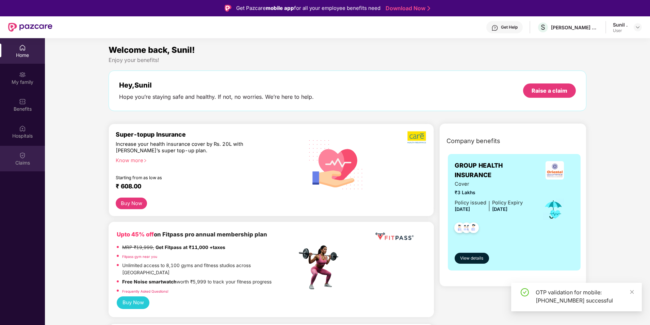  What do you see at coordinates (472, 258) in the screenshot?
I see `button: View details` at bounding box center [472, 258].